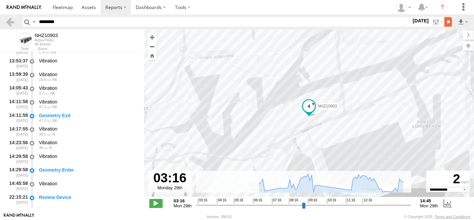  Describe the element at coordinates (277, 201) in the screenshot. I see `span: 07:16` at that location.